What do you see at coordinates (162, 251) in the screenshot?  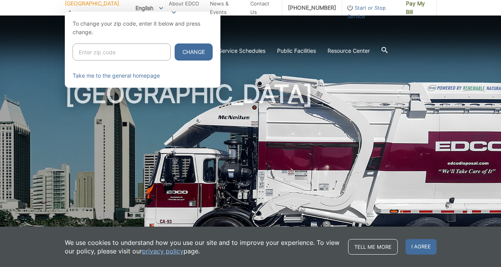 I see `a: privacy policy` at bounding box center [162, 251].